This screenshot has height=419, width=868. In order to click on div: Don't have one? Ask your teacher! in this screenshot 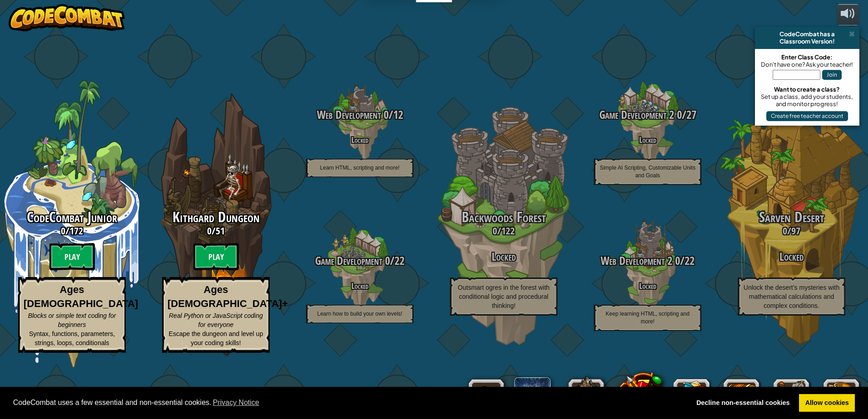, I will do `click(807, 65)`.